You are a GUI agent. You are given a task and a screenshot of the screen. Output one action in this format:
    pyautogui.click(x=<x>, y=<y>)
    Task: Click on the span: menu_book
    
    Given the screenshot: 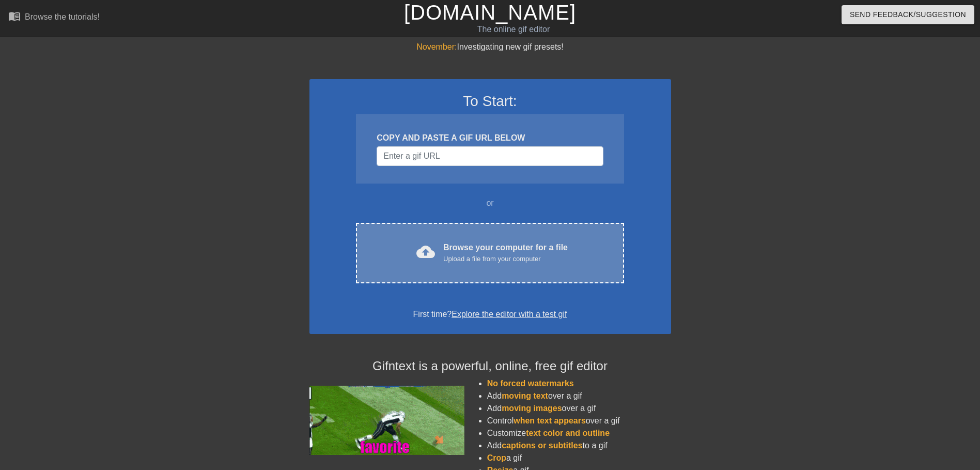 What is the action you would take?
    pyautogui.click(x=15, y=16)
    